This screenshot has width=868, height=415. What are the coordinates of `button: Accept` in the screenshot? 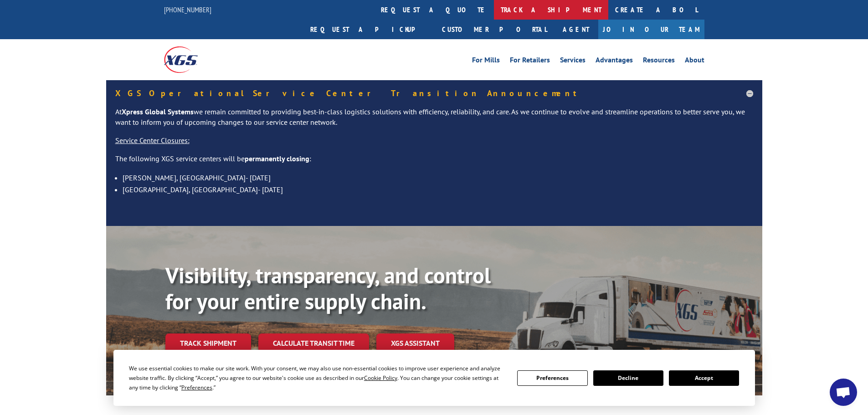 It's located at (704, 378).